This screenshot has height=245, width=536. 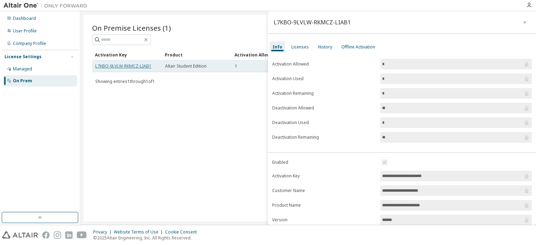 I want to click on label: Version, so click(x=324, y=220).